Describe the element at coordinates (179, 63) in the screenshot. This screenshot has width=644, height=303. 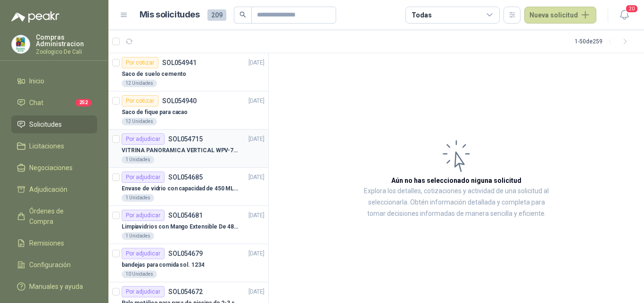
I see `p: SOL054941` at that location.